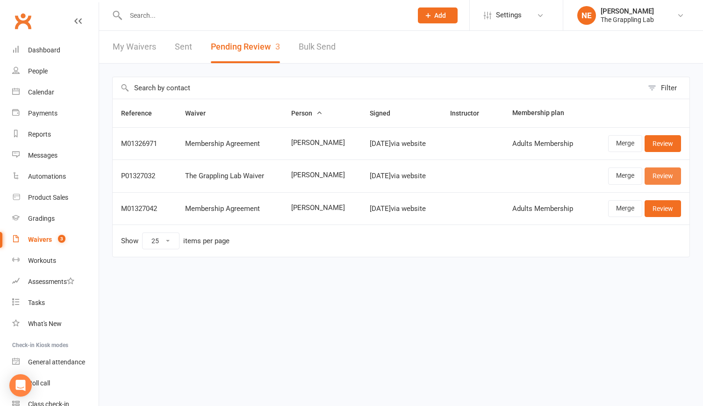 This screenshot has height=406, width=703. I want to click on span: Reference, so click(142, 113).